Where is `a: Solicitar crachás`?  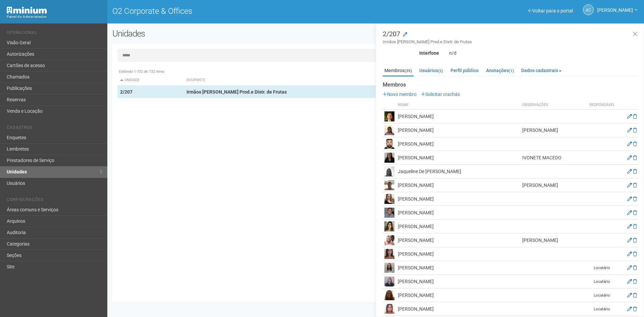
a: Solicitar crachás is located at coordinates (440, 94).